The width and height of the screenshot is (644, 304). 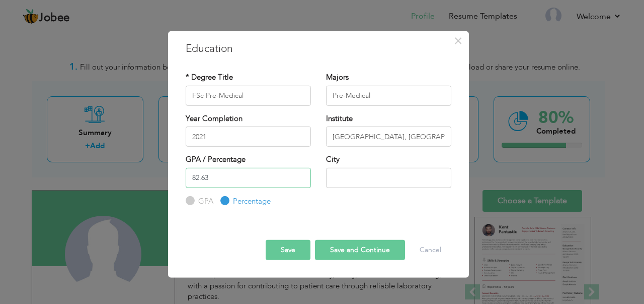 What do you see at coordinates (339, 118) in the screenshot?
I see `label: Institute` at bounding box center [339, 118].